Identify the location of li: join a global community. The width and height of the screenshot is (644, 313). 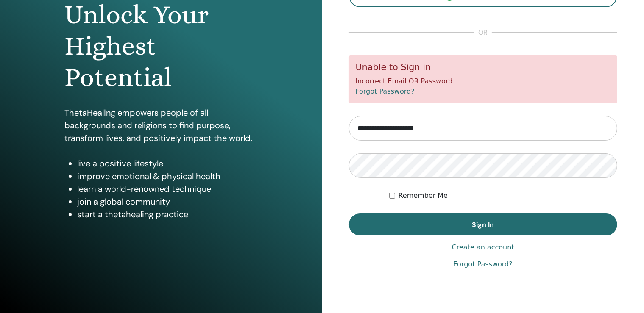
(167, 202).